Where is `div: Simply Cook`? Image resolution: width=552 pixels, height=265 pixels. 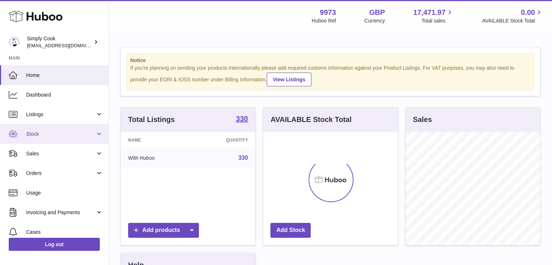
div: Simply Cook is located at coordinates (60, 42).